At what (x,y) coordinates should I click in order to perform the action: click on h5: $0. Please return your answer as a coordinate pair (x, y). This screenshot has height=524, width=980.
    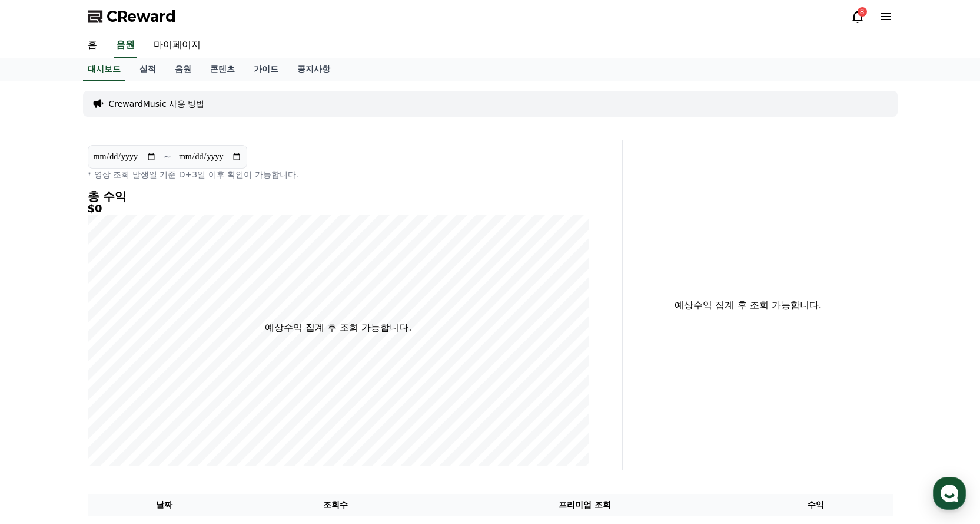
    Looking at the image, I should click on (339, 208).